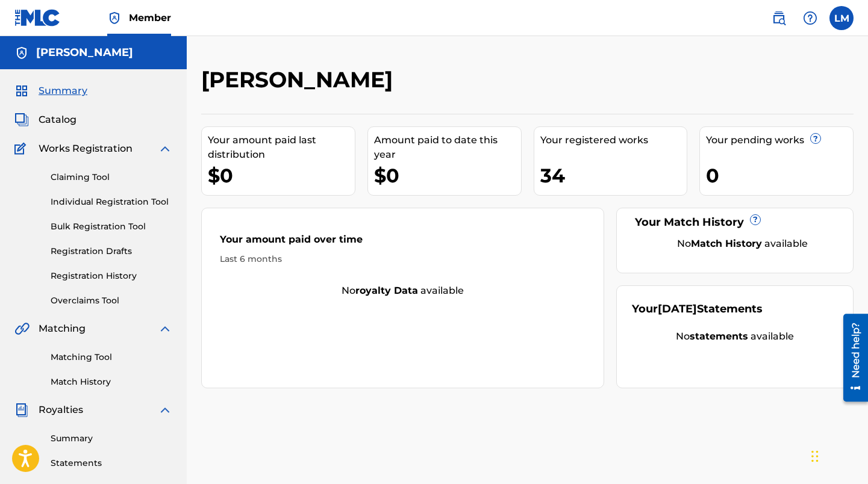 The width and height of the screenshot is (868, 484). I want to click on span: Catalog, so click(57, 120).